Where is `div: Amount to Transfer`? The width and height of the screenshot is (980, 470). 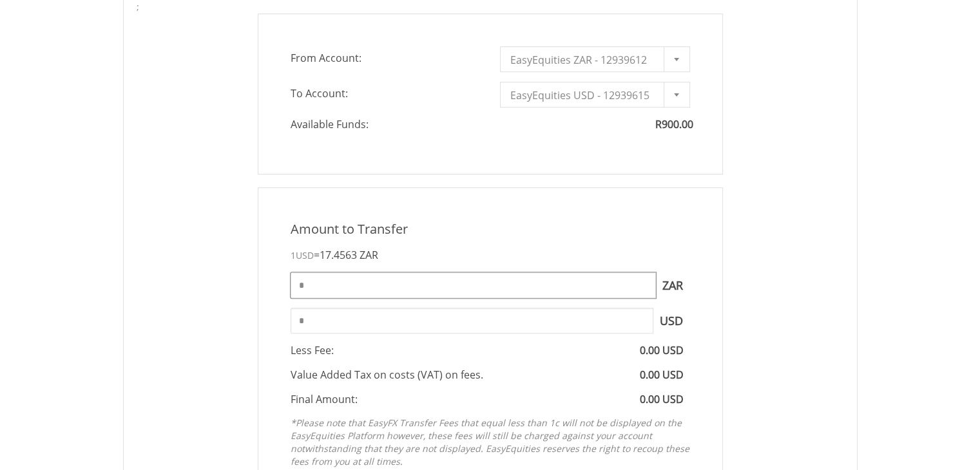 div: Amount to Transfer is located at coordinates (490, 229).